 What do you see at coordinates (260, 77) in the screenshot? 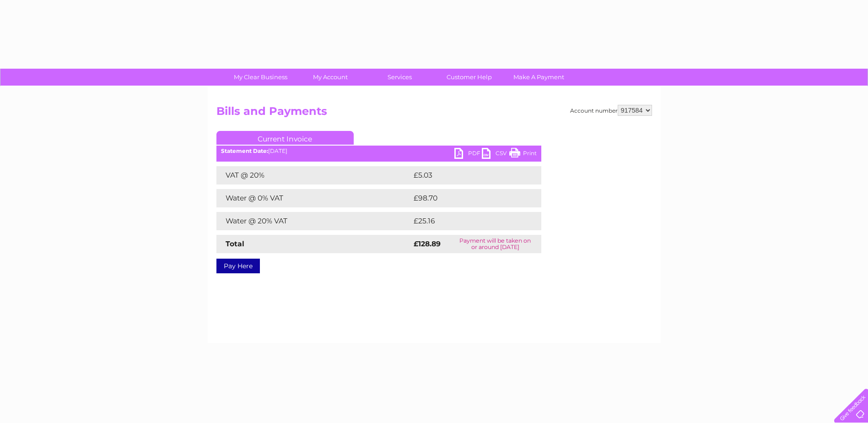
I see `a: My Clear Business` at bounding box center [260, 77].